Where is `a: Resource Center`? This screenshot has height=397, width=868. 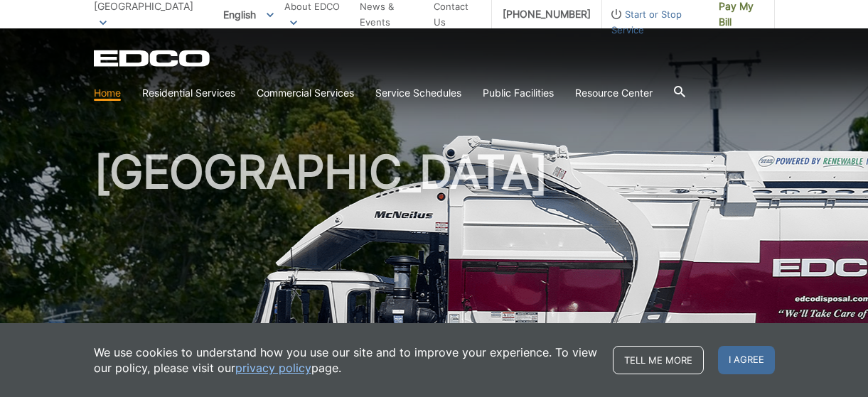 a: Resource Center is located at coordinates (613, 93).